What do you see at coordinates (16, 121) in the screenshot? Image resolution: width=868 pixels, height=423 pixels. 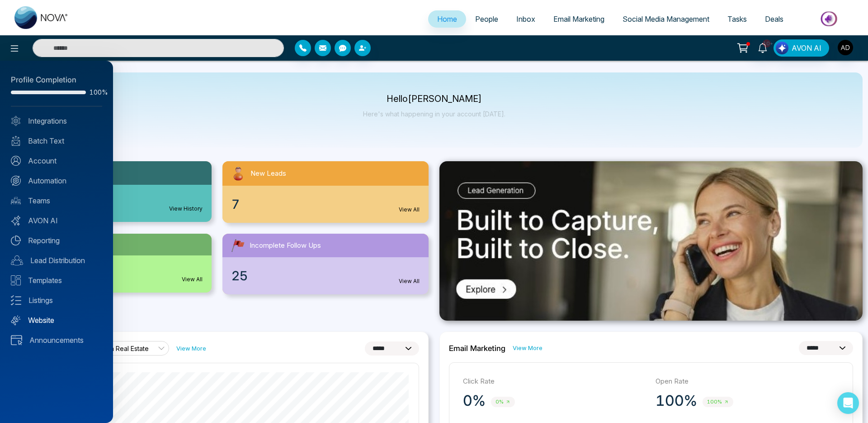 I see `img: Integrated.svg` at bounding box center [16, 121].